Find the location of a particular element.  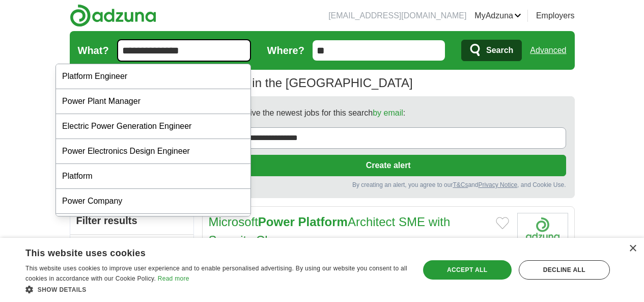

div: Electric Power Generation Engineer is located at coordinates (153, 126).